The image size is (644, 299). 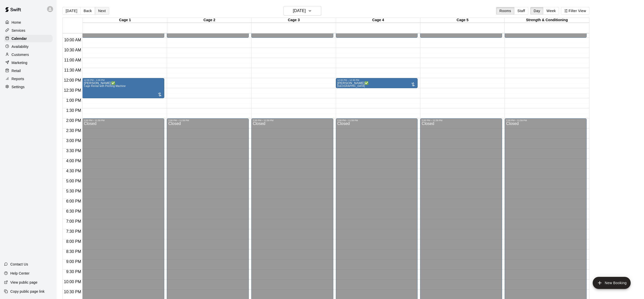 What do you see at coordinates (72, 282) in the screenshot?
I see `span: 10:00 PM` at bounding box center [72, 282].